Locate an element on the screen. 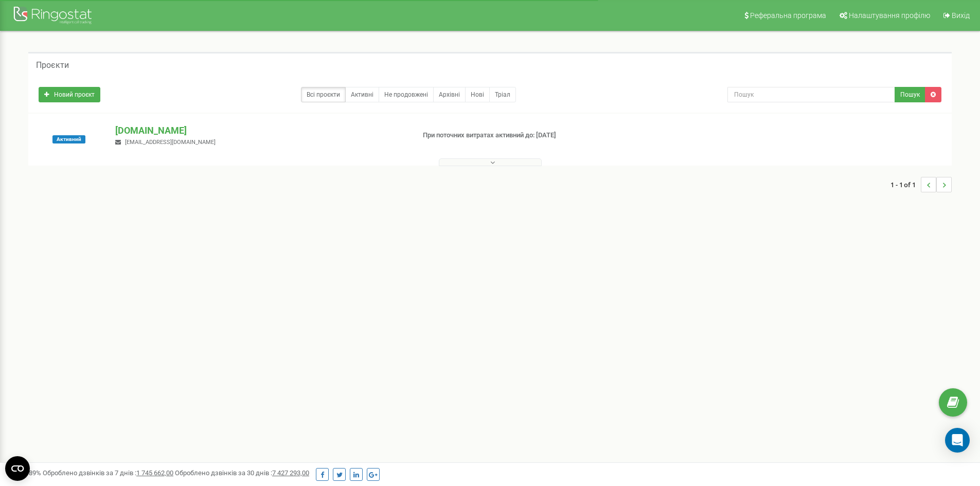 The image size is (980, 486). button: Open CMP widget is located at coordinates (17, 468).